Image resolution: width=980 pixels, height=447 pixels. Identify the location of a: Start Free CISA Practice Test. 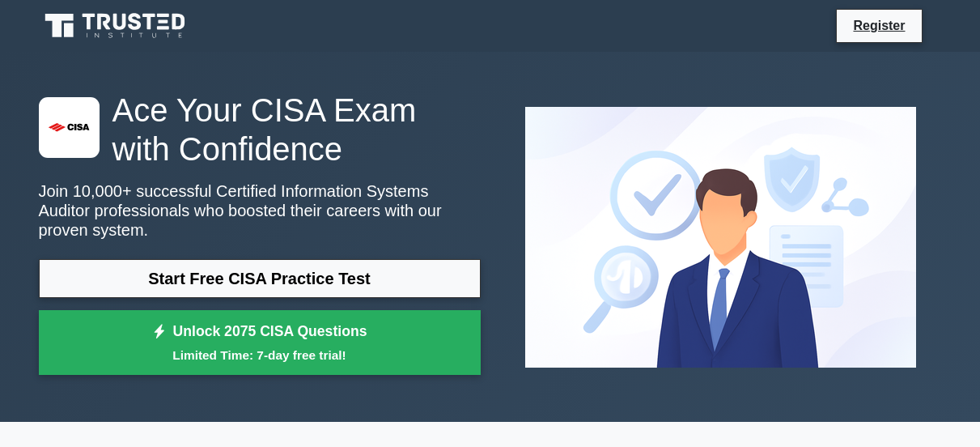
(260, 279).